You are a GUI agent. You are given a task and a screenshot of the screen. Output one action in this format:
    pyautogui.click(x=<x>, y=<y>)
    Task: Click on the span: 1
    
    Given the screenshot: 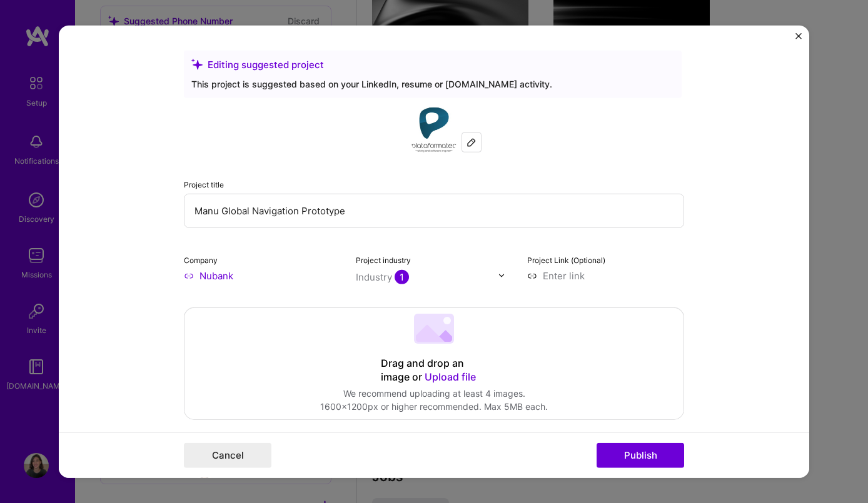 What is the action you would take?
    pyautogui.click(x=402, y=276)
    